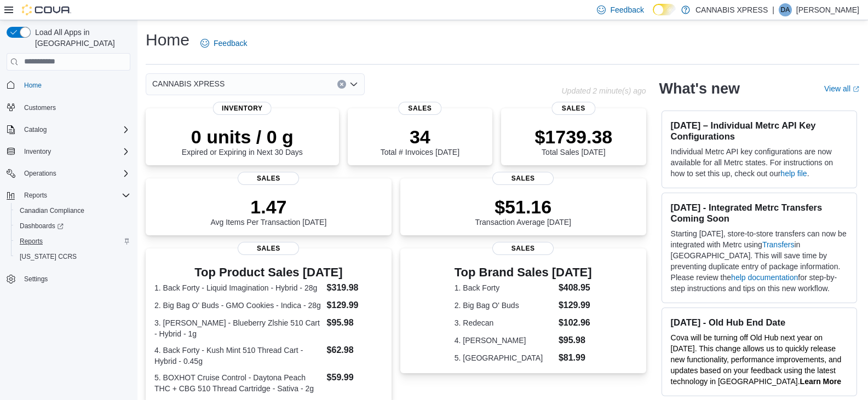 This screenshot has height=400, width=868. I want to click on dt: 4. Back Forty - Kush Mint 510 Thread Cart - Hybrid - 0.45g, so click(238, 356).